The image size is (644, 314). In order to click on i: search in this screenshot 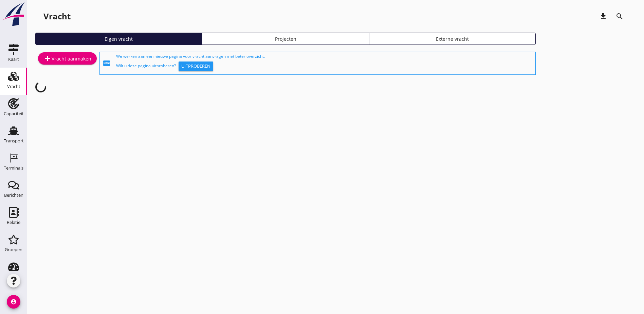, I will do `click(620, 16)`.